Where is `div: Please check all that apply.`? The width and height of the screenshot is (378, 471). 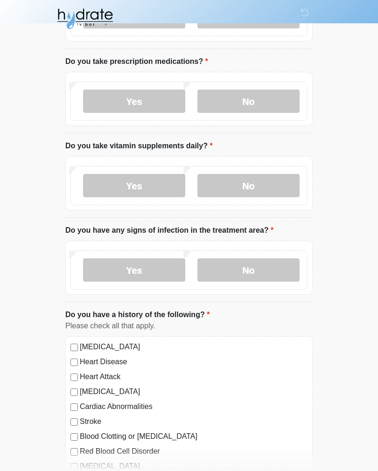
div: Please check all that apply. is located at coordinates (189, 326).